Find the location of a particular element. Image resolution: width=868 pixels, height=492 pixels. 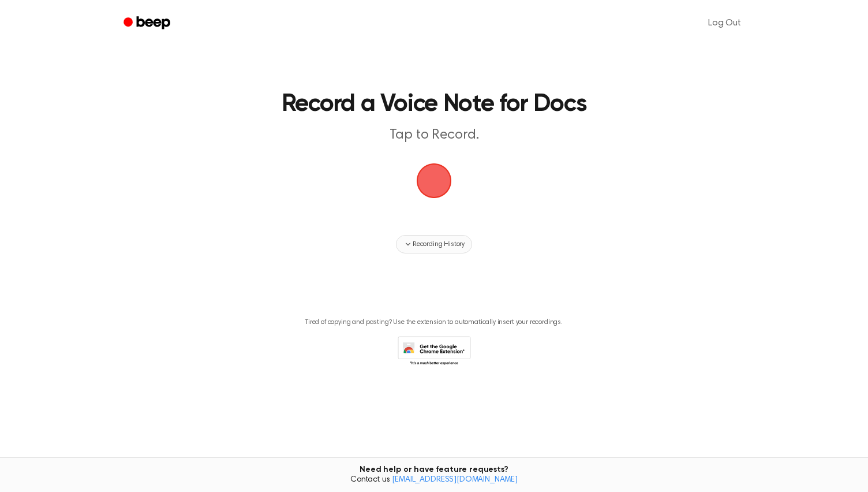

span: Contact us is located at coordinates (434, 481).